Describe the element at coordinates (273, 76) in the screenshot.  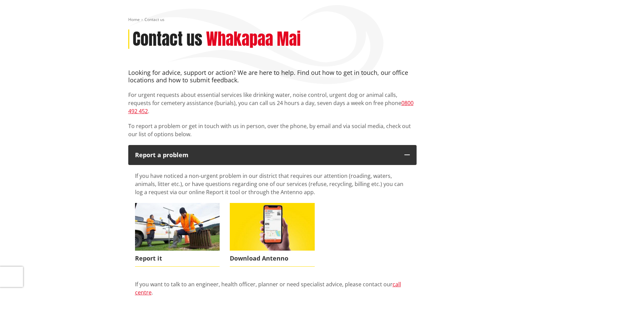
I see `h4: Looking for advice, support or action? We are here to help. Find out how to get in touch, our off...` at that location.